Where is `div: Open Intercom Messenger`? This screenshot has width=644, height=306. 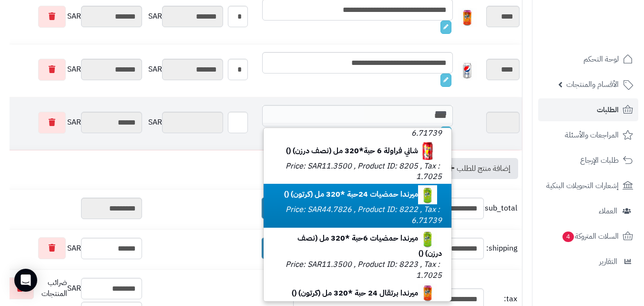
div: Open Intercom Messenger is located at coordinates (26, 280).